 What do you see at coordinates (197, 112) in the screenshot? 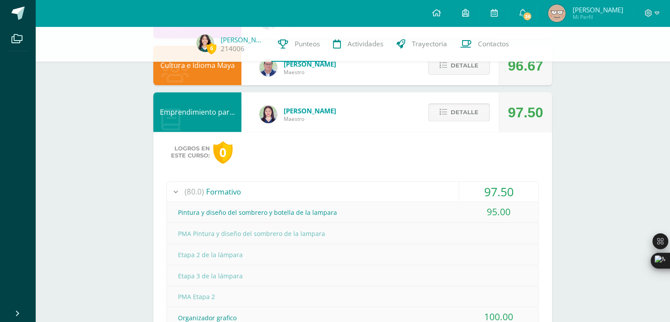
I see `div: Emprendimiento para la Productividad` at bounding box center [197, 112].